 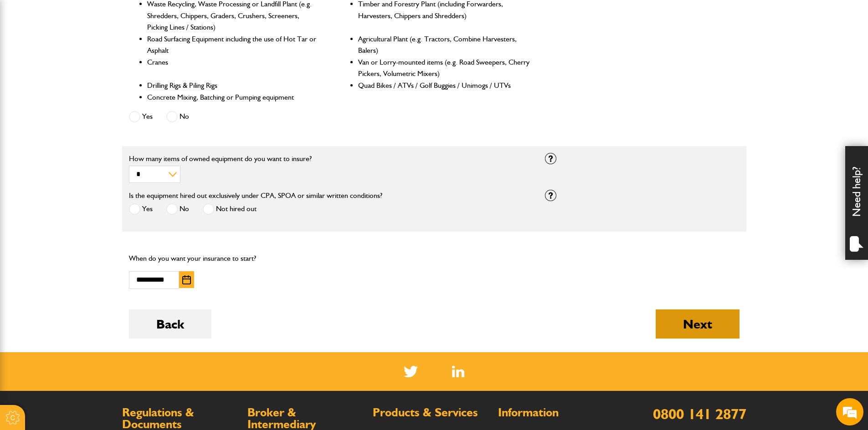 I want to click on label: How many items of owned equipment do you want to insure?, so click(x=330, y=159).